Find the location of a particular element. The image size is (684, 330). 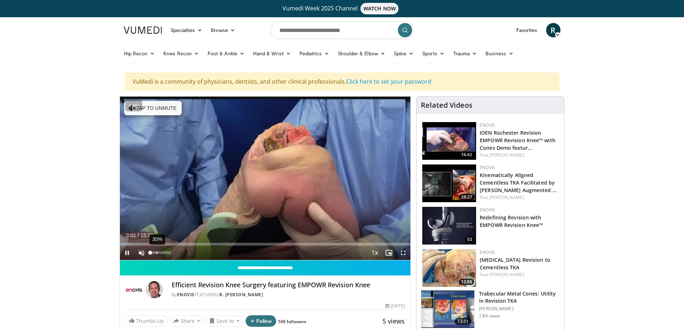

a: 12:55 is located at coordinates (449, 268).